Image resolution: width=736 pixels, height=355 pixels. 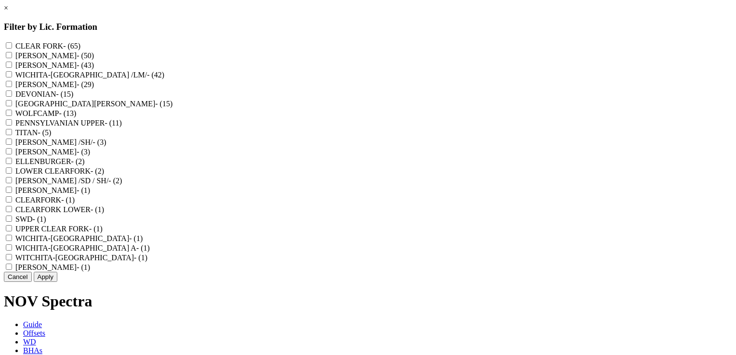 What do you see at coordinates (29, 342) in the screenshot?
I see `span: WD` at bounding box center [29, 342].